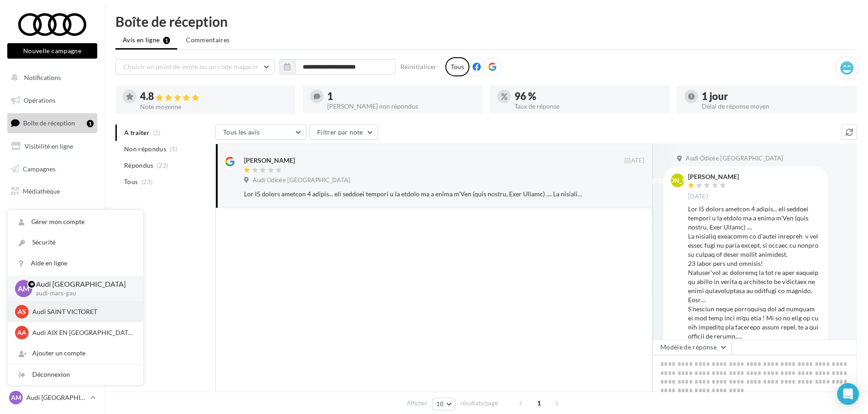  What do you see at coordinates (52, 169) in the screenshot?
I see `a: Campagnes` at bounding box center [52, 169].